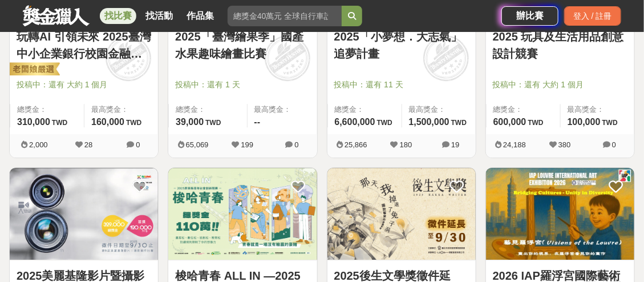  Describe the element at coordinates (284, 16) in the screenshot. I see `input: 總獎金40萬元 全球自行車設計比賽` at that location.